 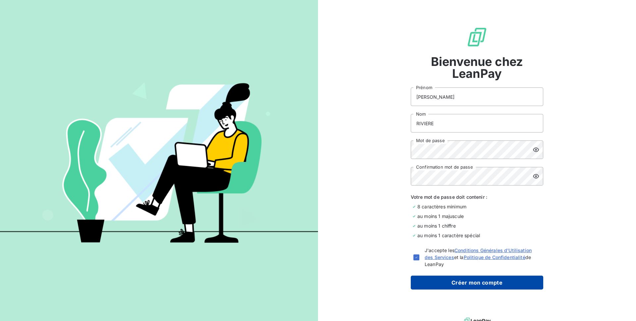 What do you see at coordinates (477, 197) in the screenshot?
I see `span: Votre mot de passe doit contenir :` at bounding box center [477, 197].